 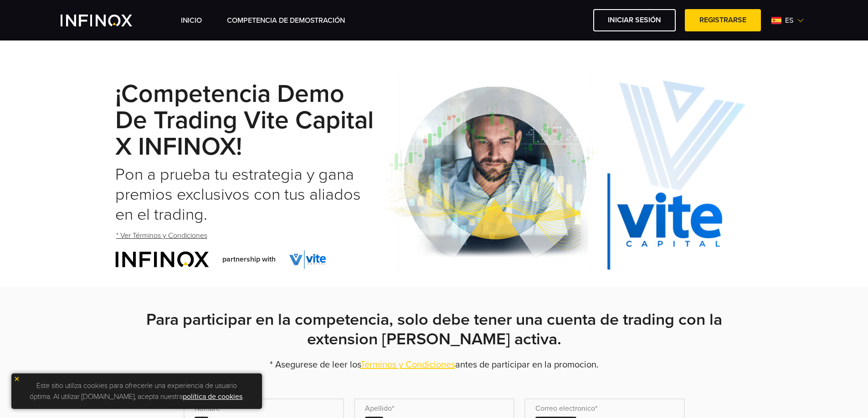 What do you see at coordinates (408, 365) in the screenshot?
I see `a: Términos y Condiciones` at bounding box center [408, 365].